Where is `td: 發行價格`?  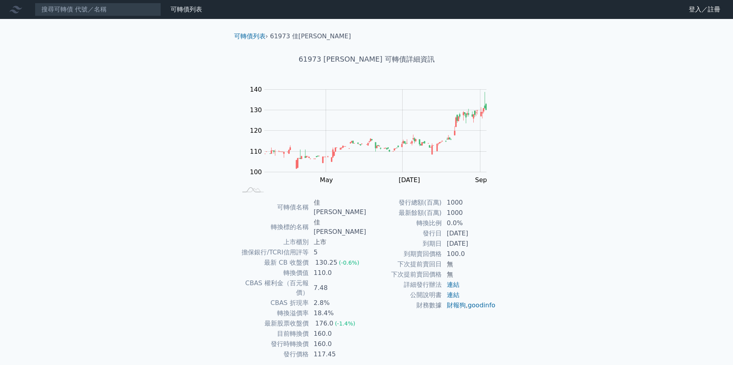 td: 發行價格 is located at coordinates (273, 354).